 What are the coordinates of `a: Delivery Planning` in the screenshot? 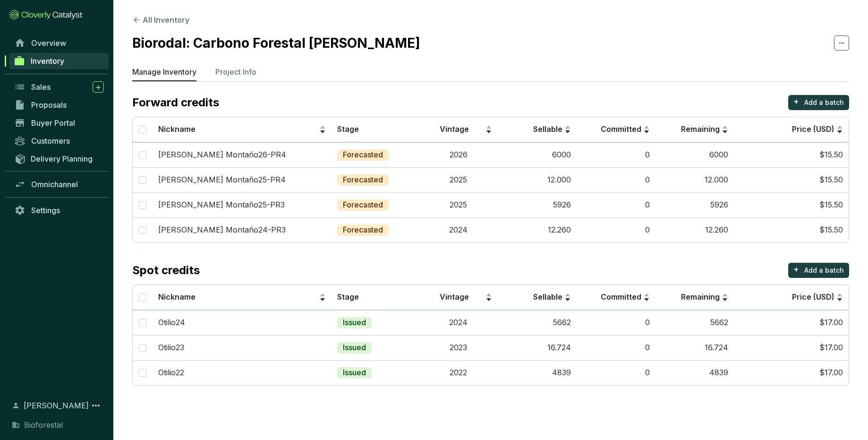 It's located at (59, 158).